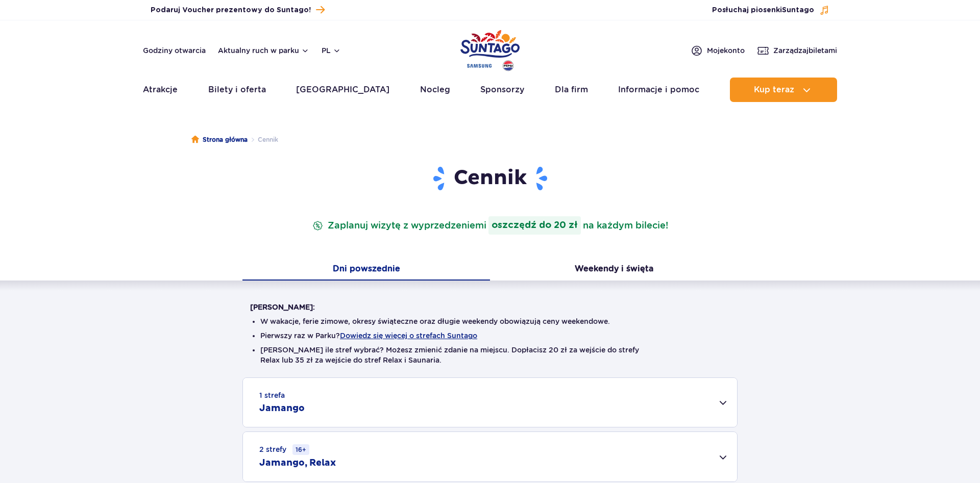 Image resolution: width=980 pixels, height=483 pixels. Describe the element at coordinates (490, 179) in the screenshot. I see `h1: Cennik` at that location.